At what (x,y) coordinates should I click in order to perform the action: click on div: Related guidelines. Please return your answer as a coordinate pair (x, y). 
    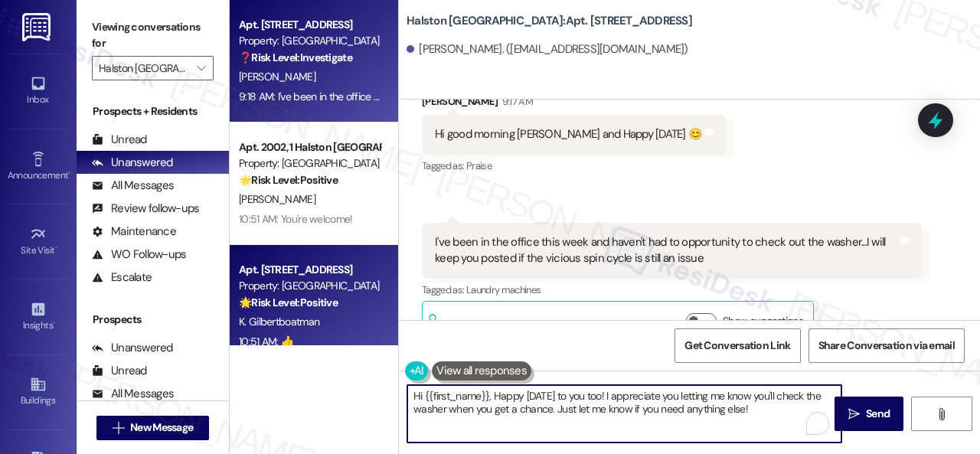
    Looking at the image, I should click on (471, 327).